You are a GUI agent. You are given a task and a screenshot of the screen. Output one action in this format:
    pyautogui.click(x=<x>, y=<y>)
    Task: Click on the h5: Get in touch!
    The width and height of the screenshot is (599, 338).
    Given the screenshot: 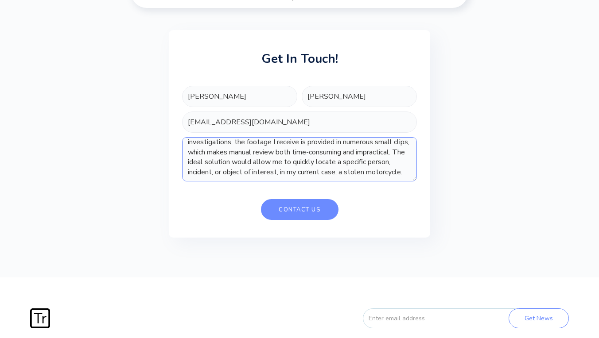 What is the action you would take?
    pyautogui.click(x=299, y=63)
    